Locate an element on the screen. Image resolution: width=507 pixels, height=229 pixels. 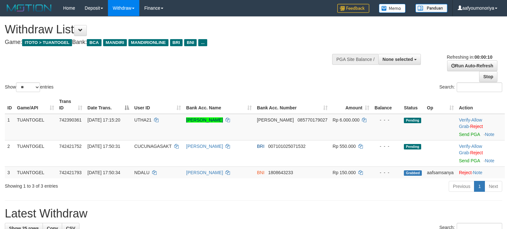
th: Action is located at coordinates (481, 104).